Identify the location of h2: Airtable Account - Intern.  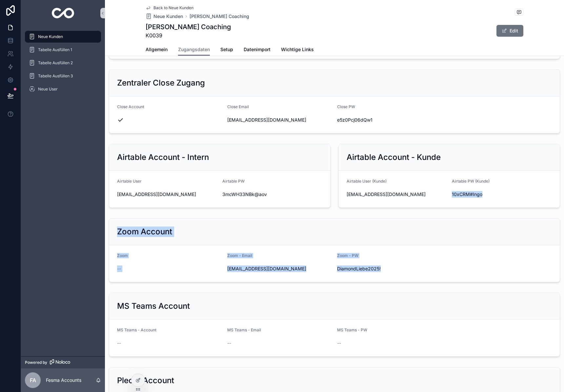
(163, 157).